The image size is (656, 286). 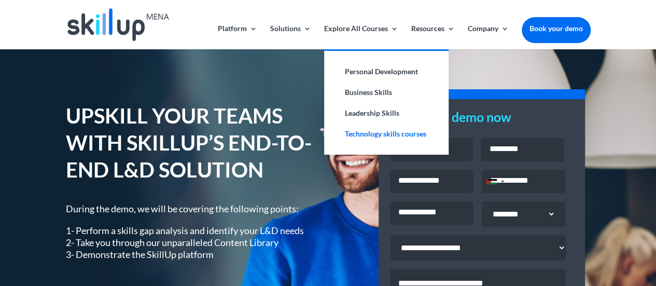 What do you see at coordinates (495, 181) in the screenshot?
I see `div: Selected country` at bounding box center [495, 181].